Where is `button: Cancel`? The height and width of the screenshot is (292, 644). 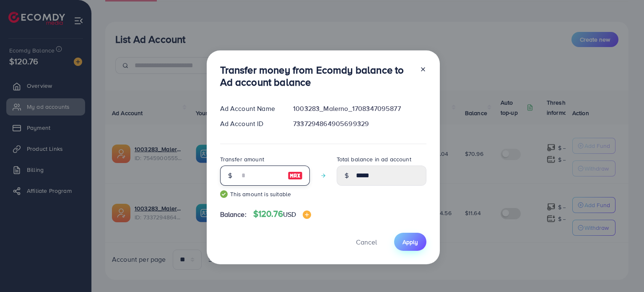 button: Cancel is located at coordinates (367, 241).